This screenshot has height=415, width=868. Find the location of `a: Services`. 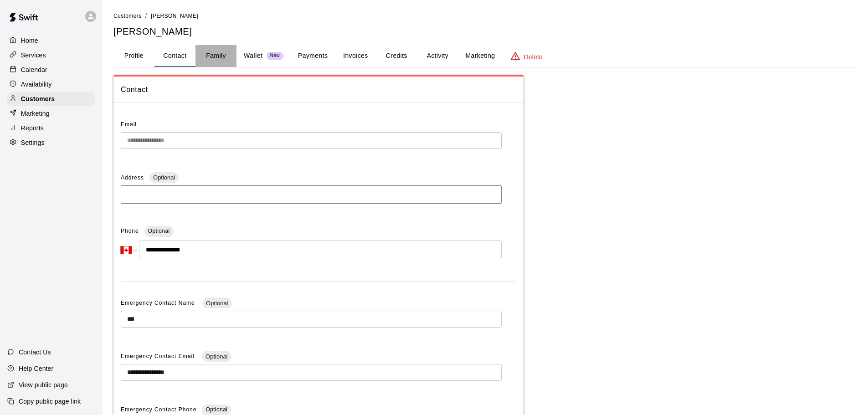

a: Services is located at coordinates (51, 55).